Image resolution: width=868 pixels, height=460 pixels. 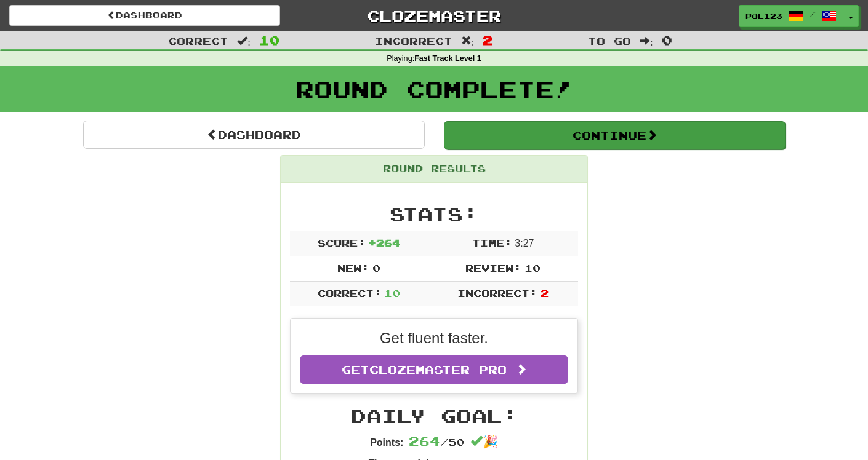 I want to click on span: + 264, so click(x=384, y=242).